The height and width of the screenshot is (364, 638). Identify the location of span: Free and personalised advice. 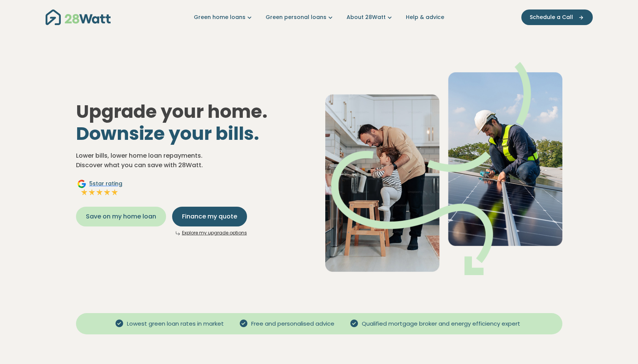
(292, 323).